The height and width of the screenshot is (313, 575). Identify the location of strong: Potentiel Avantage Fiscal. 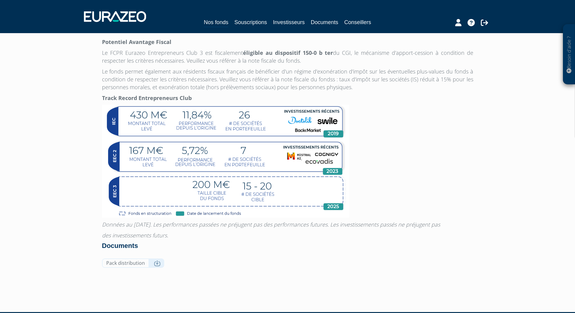
(137, 42).